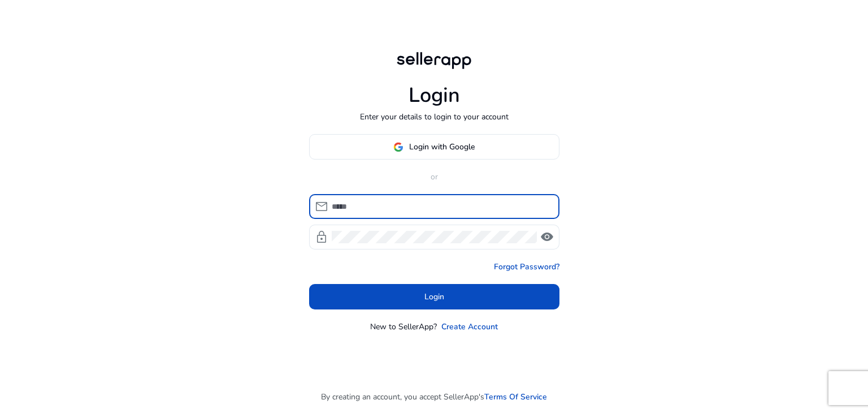 Image resolution: width=868 pixels, height=413 pixels. I want to click on button: Login, so click(434, 296).